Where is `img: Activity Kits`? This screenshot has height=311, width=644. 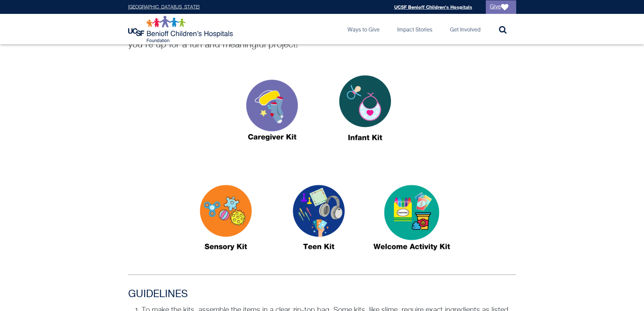 img: Activity Kits is located at coordinates (412, 221).